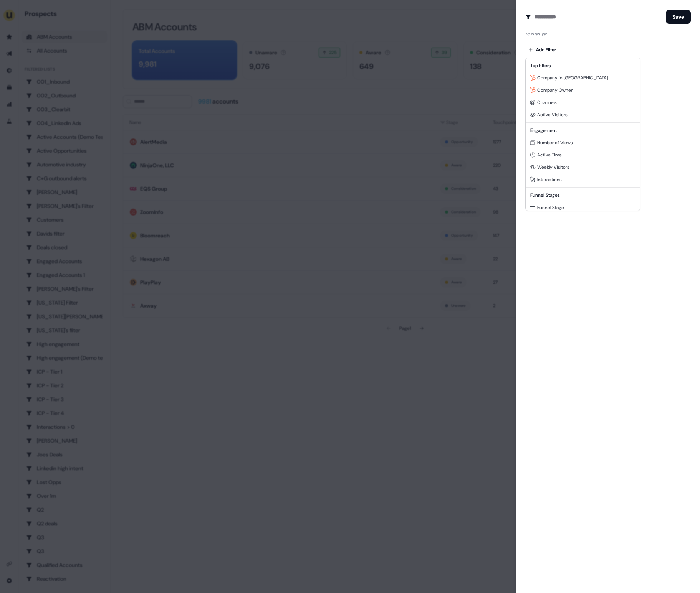 The image size is (700, 593). I want to click on span: Weekly Visitors, so click(553, 167).